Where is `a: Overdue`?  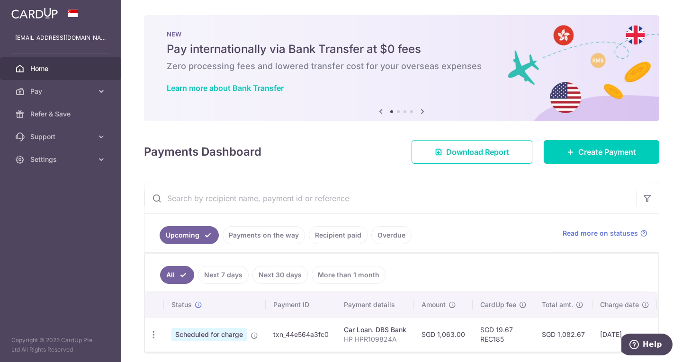
a: Overdue is located at coordinates (391, 235).